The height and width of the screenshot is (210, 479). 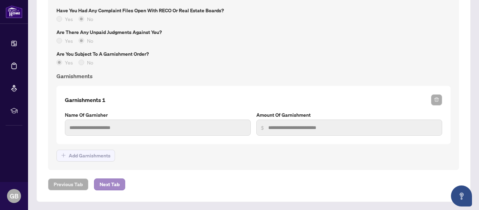 What do you see at coordinates (349, 115) in the screenshot?
I see `label: Amount of Garnishment` at bounding box center [349, 115].